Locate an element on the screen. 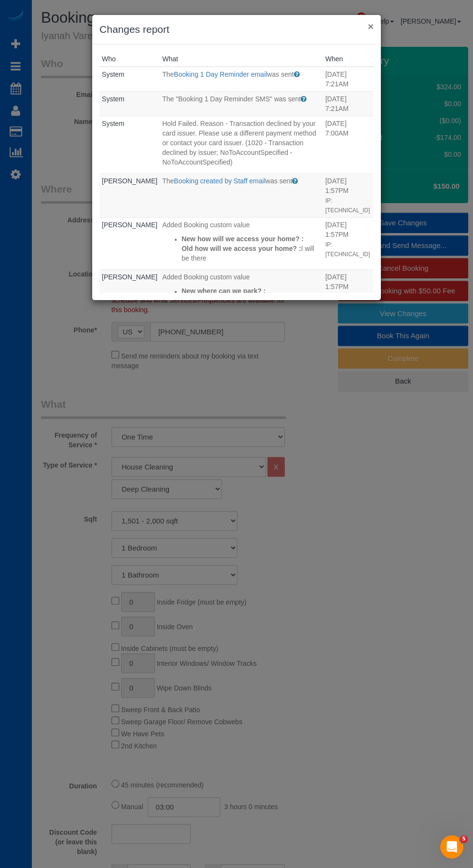 The width and height of the screenshot is (473, 868). a: Booking created by Staff email is located at coordinates (220, 181).